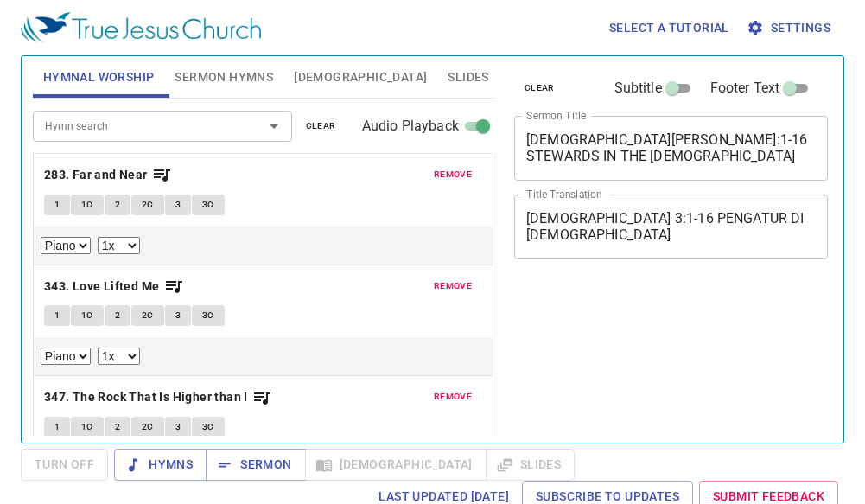  What do you see at coordinates (141, 28) in the screenshot?
I see `img: True Jesus Church` at bounding box center [141, 28].